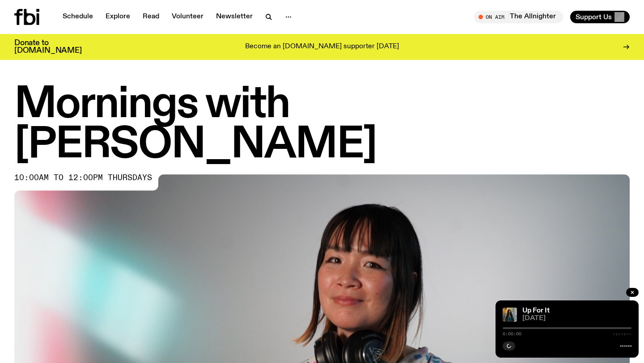 This screenshot has height=363, width=644. I want to click on a: Explore, so click(118, 17).